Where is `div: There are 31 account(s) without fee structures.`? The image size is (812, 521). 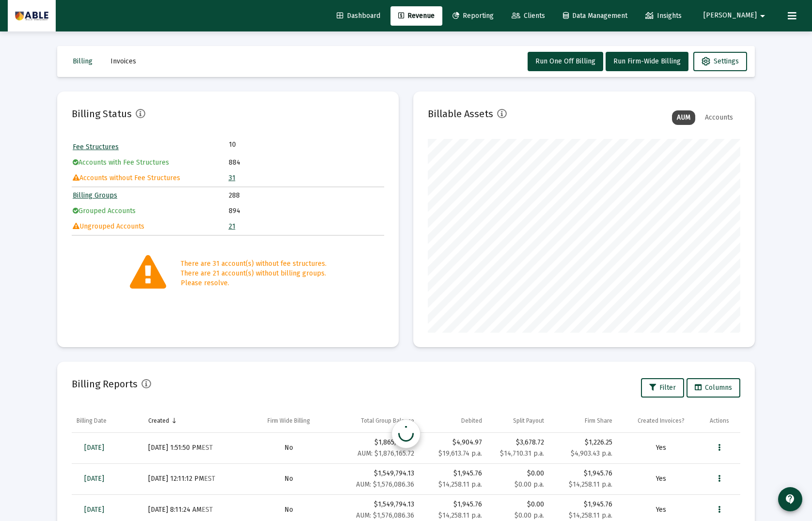
div: There are 31 account(s) without fee structures. is located at coordinates (253, 264).